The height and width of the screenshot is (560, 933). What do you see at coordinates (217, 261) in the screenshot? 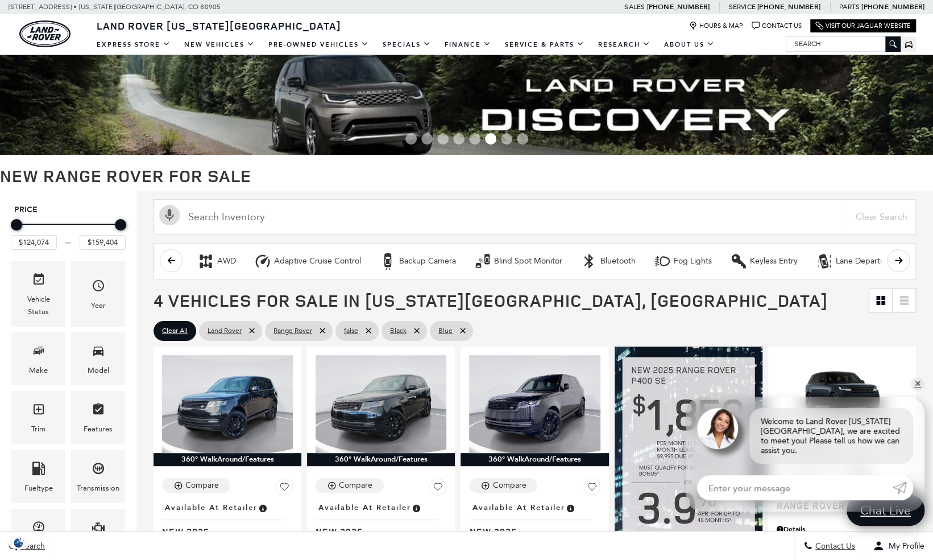
I see `button: AWDAWD` at bounding box center [217, 261].